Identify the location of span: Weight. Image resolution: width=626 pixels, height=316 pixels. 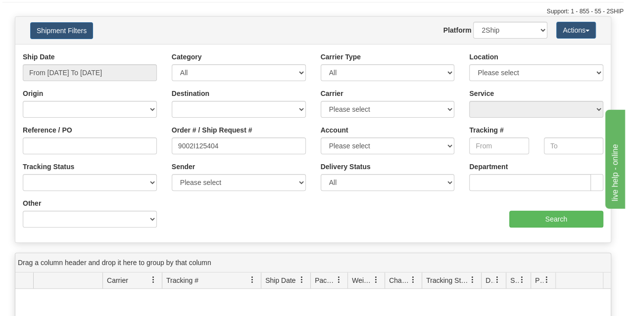
(362, 281).